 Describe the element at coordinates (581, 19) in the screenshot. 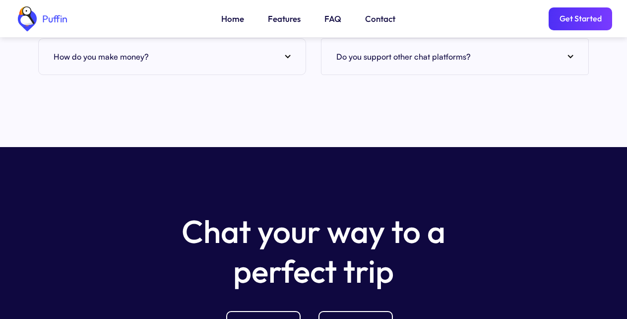

I see `a: Get Started` at that location.